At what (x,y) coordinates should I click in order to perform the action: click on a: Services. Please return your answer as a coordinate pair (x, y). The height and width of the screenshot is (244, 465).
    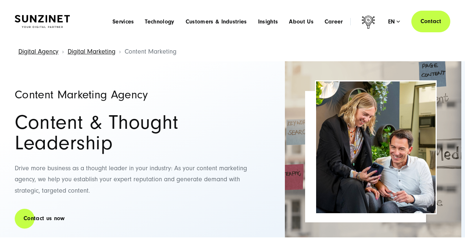
    Looking at the image, I should click on (123, 22).